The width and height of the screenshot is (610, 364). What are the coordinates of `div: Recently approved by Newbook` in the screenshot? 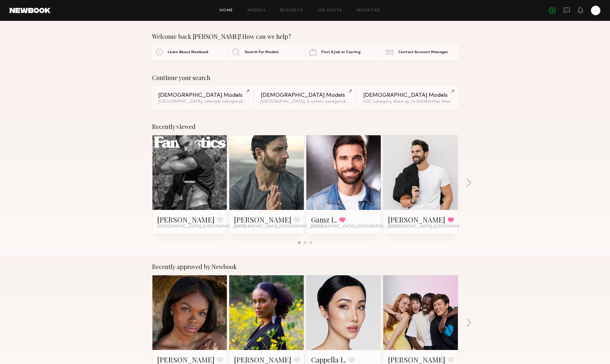 It's located at (305, 267).